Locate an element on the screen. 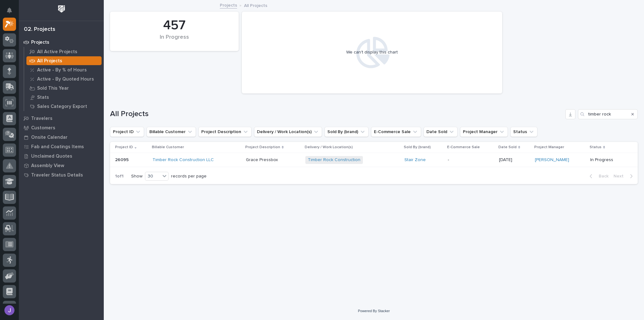  p: Unclaimed Quotes is located at coordinates (51, 157).